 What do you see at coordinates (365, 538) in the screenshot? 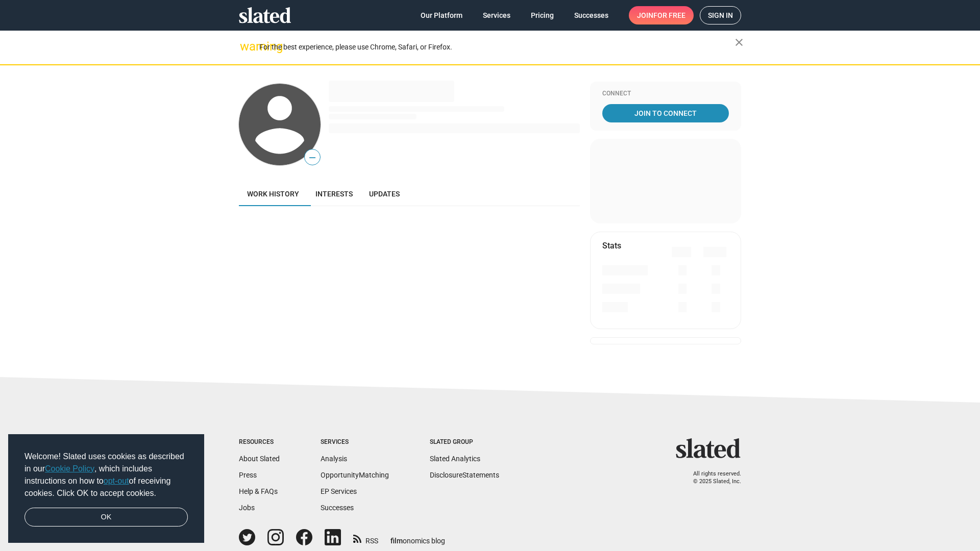
I see `a: RSS` at bounding box center [365, 538].